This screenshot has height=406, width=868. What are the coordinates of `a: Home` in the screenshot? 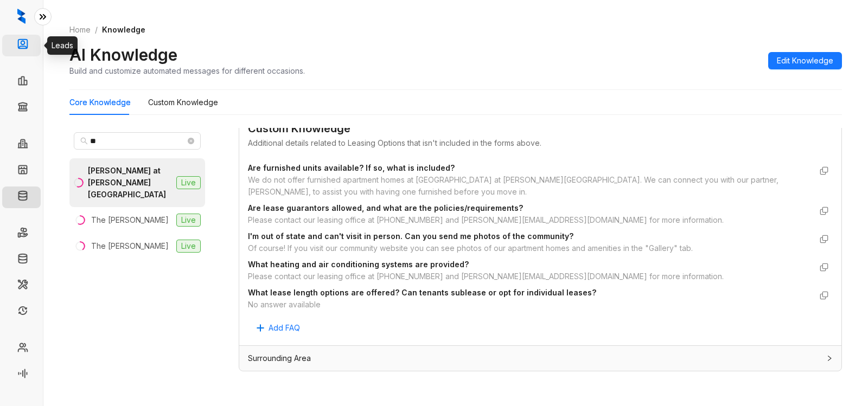 It's located at (80, 30).